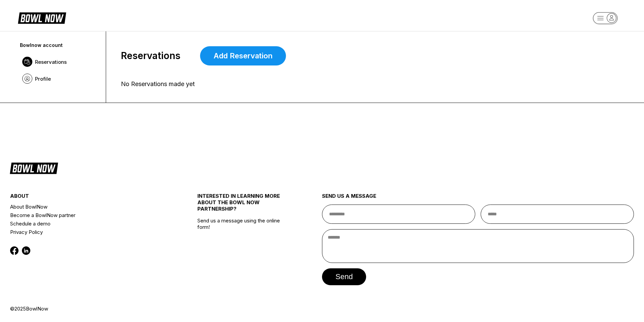  Describe the element at coordinates (244, 241) in the screenshot. I see `div: Send us a message using the online form!` at that location.